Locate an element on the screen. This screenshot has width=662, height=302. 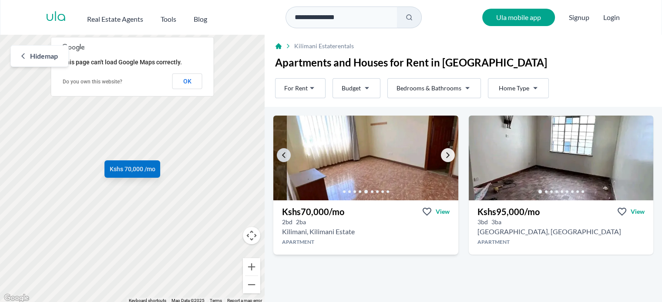
button: Zoom out is located at coordinates (251, 285).